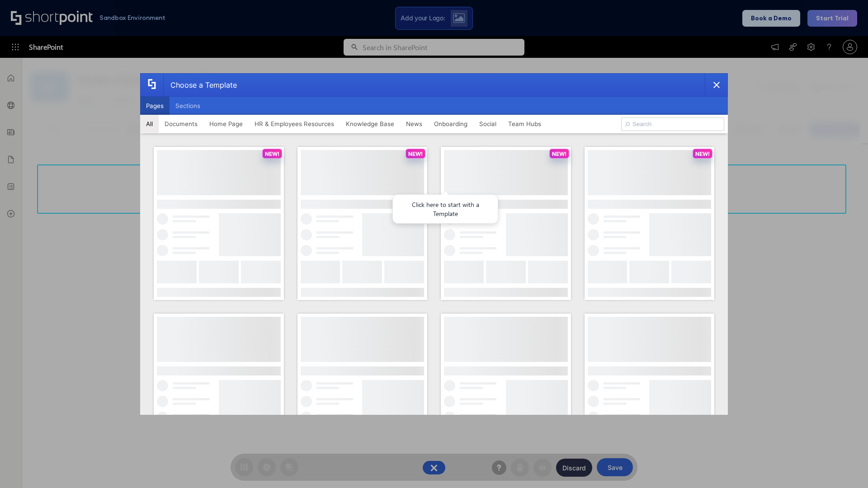 This screenshot has width=868, height=488. I want to click on button: Pages, so click(155, 105).